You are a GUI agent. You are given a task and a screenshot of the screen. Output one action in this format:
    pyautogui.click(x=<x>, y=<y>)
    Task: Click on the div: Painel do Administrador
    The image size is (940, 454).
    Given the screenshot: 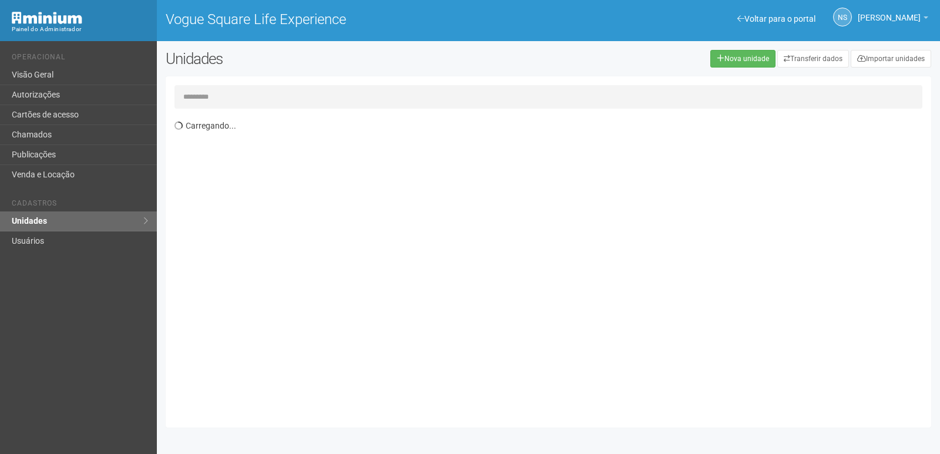 What is the action you would take?
    pyautogui.click(x=80, y=29)
    